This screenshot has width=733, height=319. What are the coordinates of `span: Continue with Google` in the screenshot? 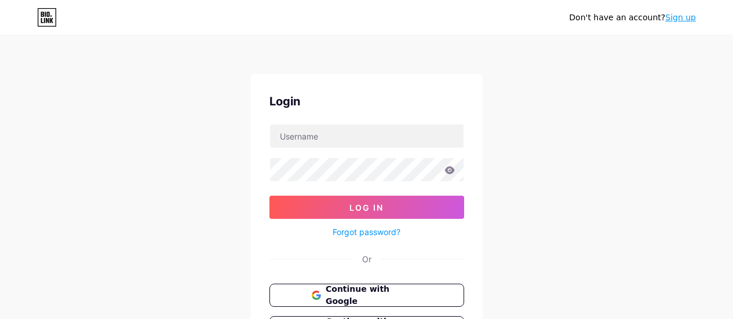 It's located at (373, 296).